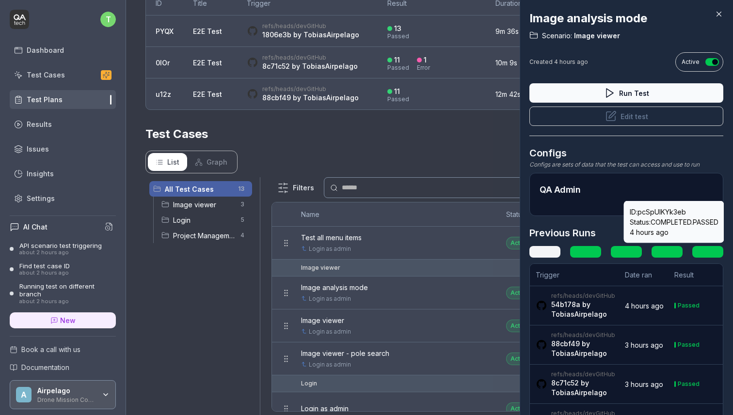 The width and height of the screenshot is (733, 415). I want to click on a: 54b178a, so click(566, 304).